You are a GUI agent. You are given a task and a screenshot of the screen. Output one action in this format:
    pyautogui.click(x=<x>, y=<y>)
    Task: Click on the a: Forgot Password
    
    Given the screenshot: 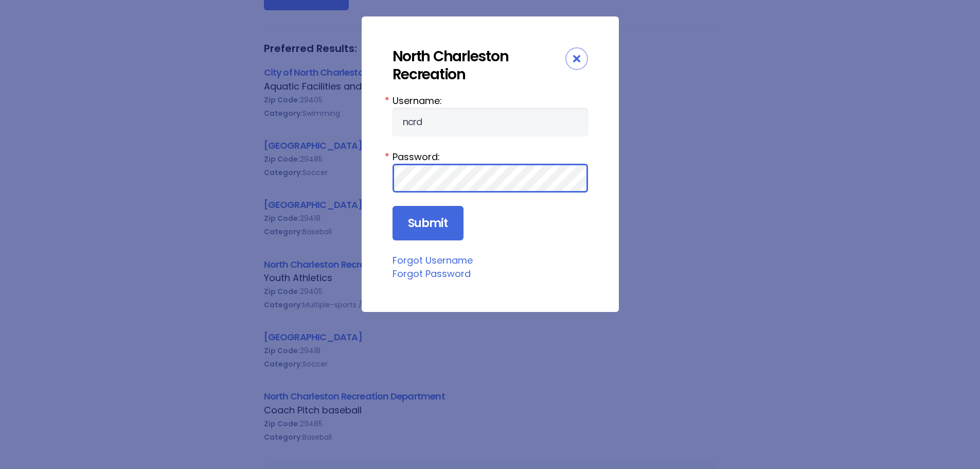 What is the action you would take?
    pyautogui.click(x=432, y=273)
    